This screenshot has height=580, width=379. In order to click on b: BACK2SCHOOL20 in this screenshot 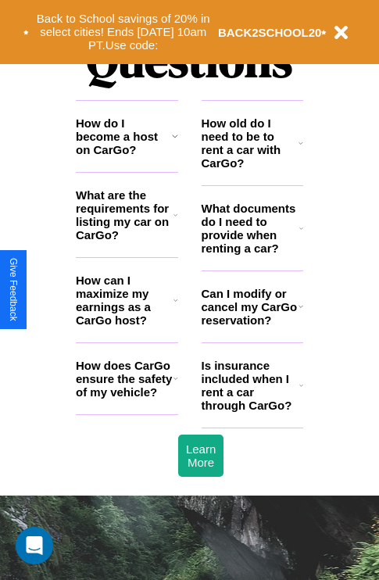, I will do `click(270, 32)`.